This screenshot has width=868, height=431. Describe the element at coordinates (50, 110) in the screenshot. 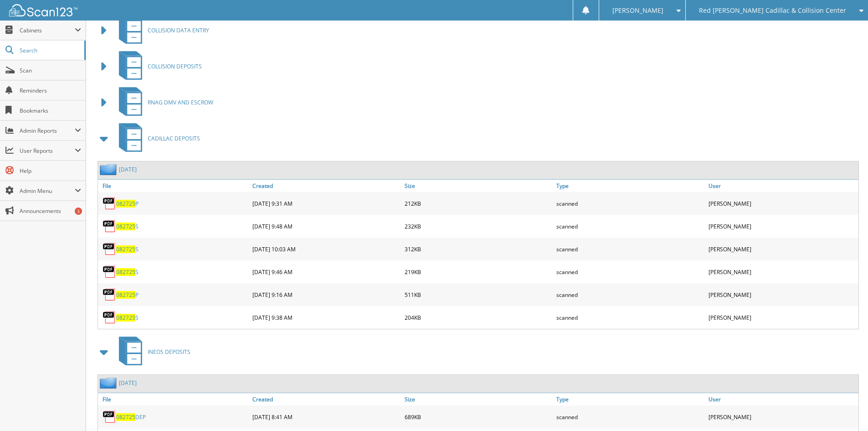

I see `span: Bookmarks` at that location.